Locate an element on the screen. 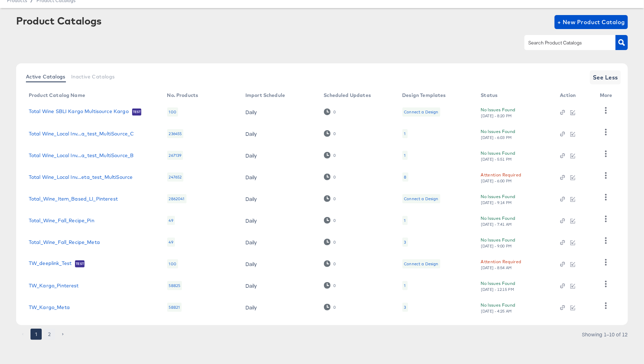  span: See Less is located at coordinates (605, 77).